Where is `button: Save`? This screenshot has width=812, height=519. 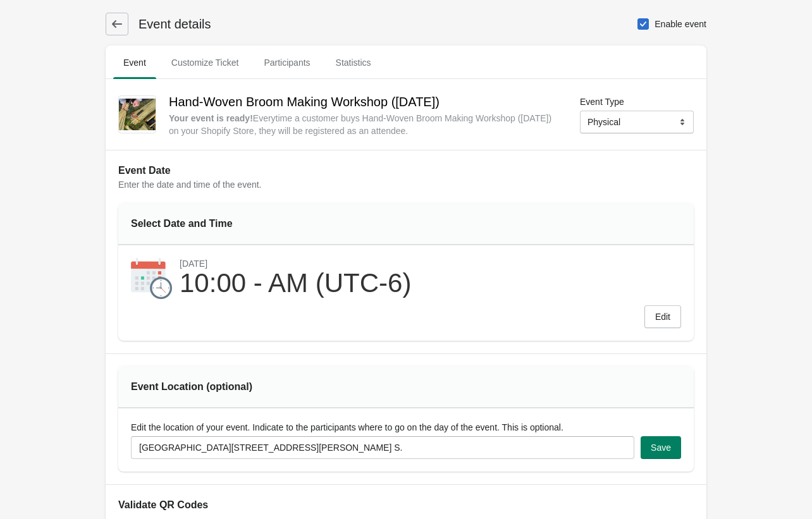 button: Save is located at coordinates (661, 448).